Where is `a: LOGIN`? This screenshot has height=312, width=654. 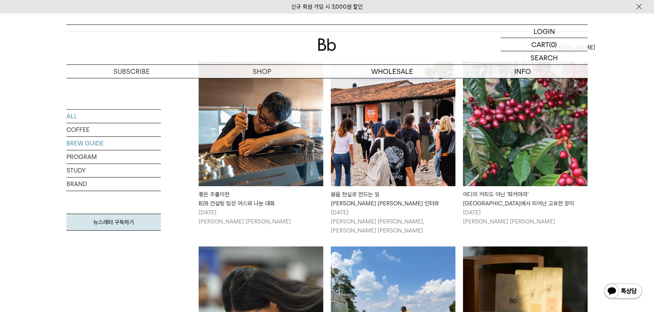
a: LOGIN is located at coordinates (544, 31).